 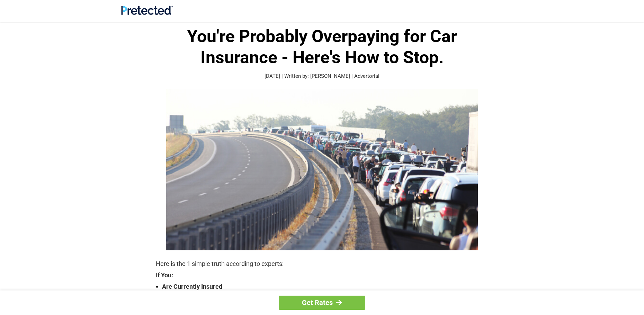 I want to click on a: Get Rates, so click(x=322, y=303).